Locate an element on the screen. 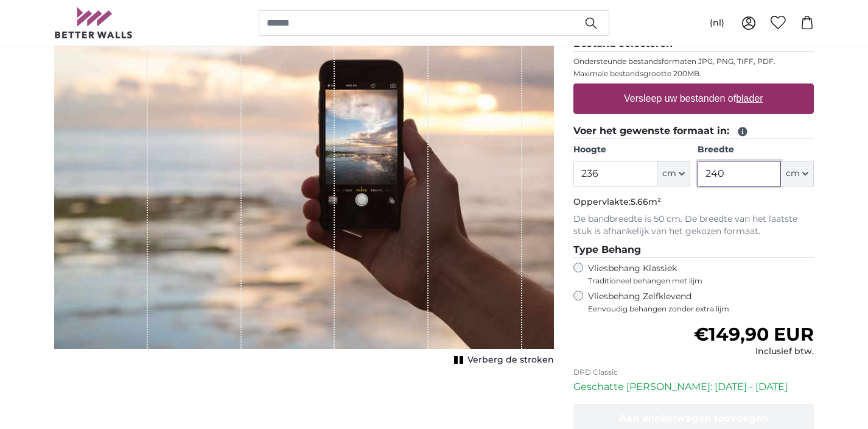  span: Aan winkelwagen toevoegen is located at coordinates (693, 417).